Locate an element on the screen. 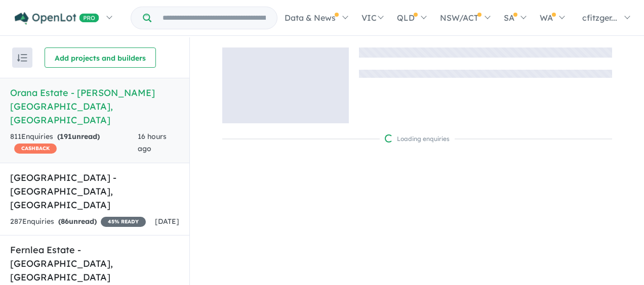 The image size is (644, 285). span: CASHBACK is located at coordinates (36, 148).